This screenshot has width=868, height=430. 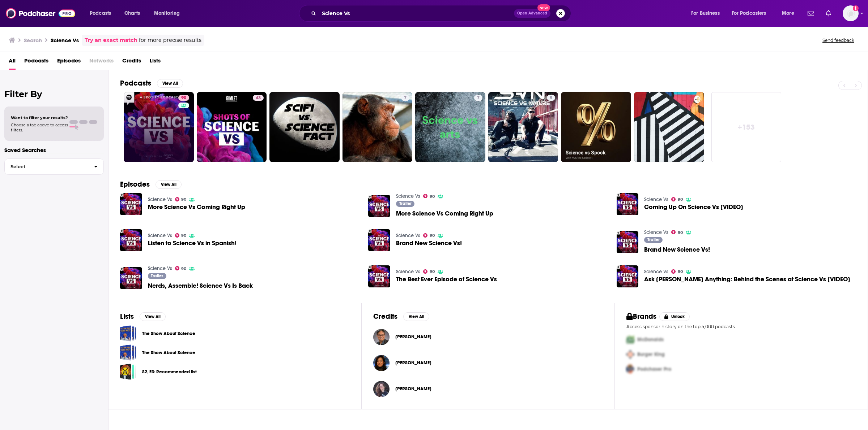 What do you see at coordinates (53, 167) in the screenshot?
I see `button: Select` at bounding box center [53, 167].